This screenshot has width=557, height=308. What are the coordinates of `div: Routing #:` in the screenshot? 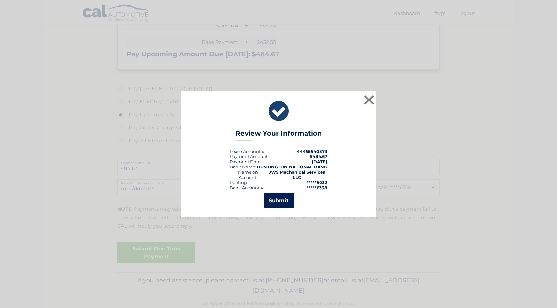 It's located at (241, 183).